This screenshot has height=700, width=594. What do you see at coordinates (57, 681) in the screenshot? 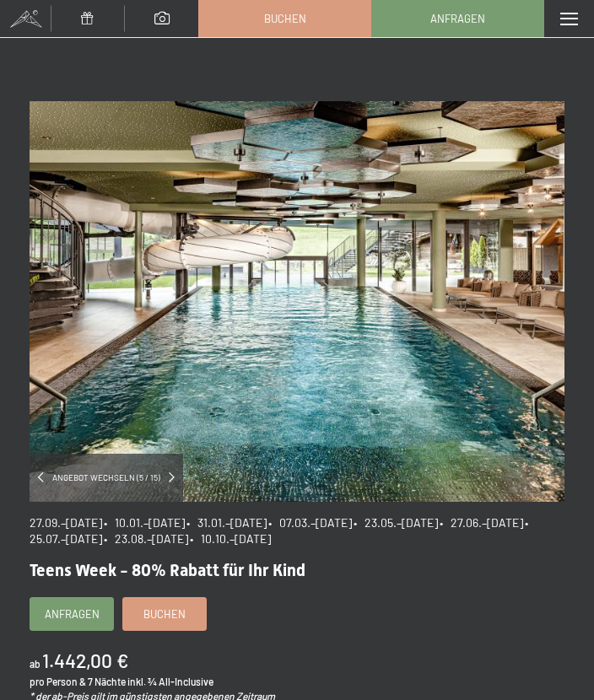
I see `span: pro Person &` at bounding box center [57, 681].